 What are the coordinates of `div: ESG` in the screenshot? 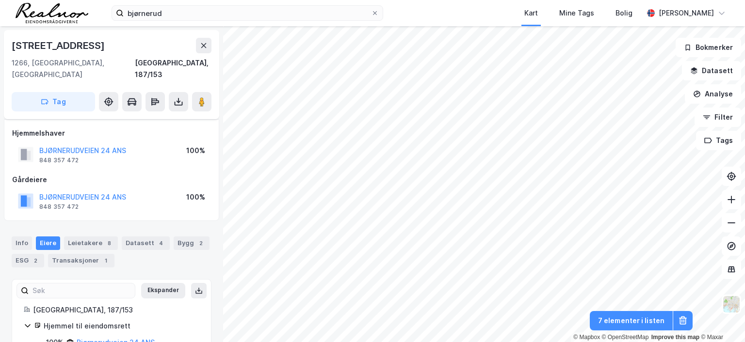 It's located at (28, 261).